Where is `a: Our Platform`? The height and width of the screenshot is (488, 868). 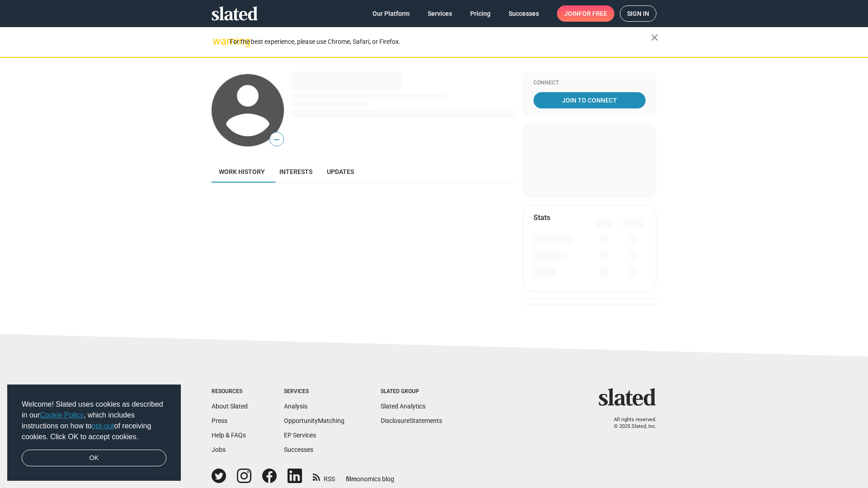 a: Our Platform is located at coordinates (391, 14).